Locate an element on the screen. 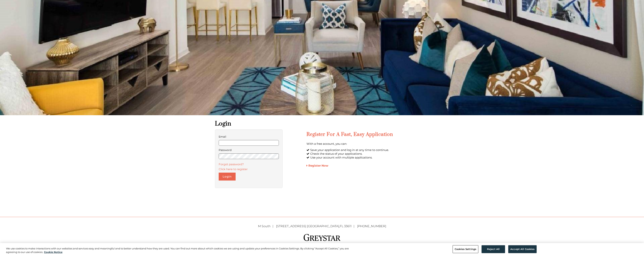  img: Greystar logo and Greystar website is located at coordinates (322, 238).